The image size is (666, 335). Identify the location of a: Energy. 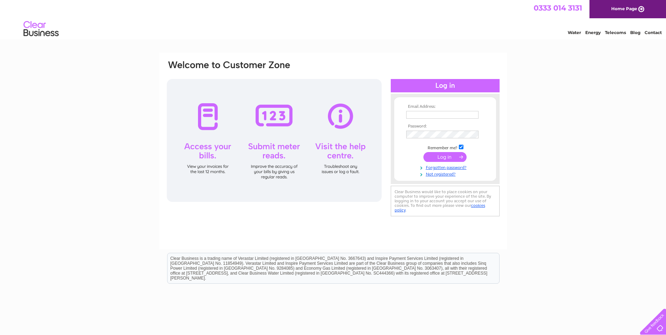
(593, 32).